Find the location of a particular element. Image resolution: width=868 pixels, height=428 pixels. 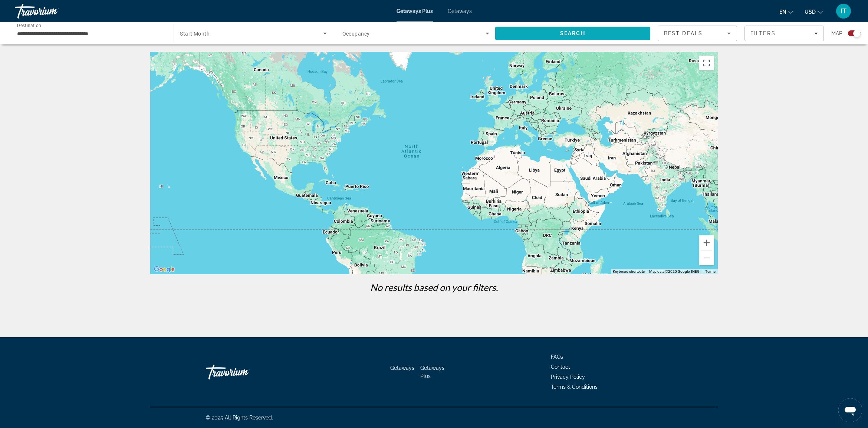

span: Search is located at coordinates (573, 34).